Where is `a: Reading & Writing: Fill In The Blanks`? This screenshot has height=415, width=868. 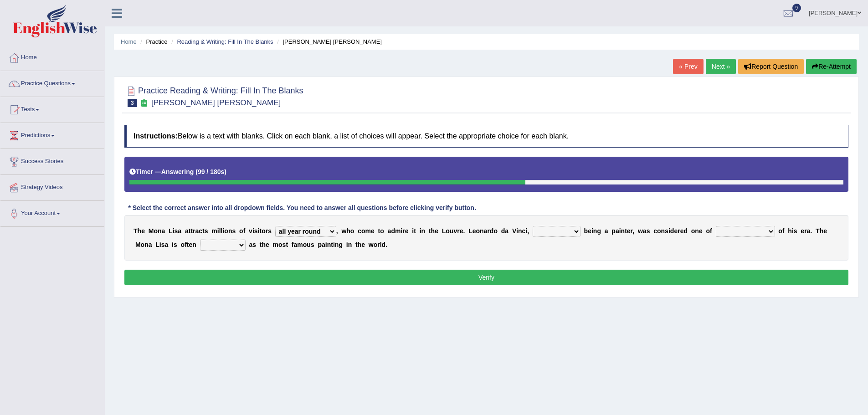 a: Reading & Writing: Fill In The Blanks is located at coordinates (224, 42).